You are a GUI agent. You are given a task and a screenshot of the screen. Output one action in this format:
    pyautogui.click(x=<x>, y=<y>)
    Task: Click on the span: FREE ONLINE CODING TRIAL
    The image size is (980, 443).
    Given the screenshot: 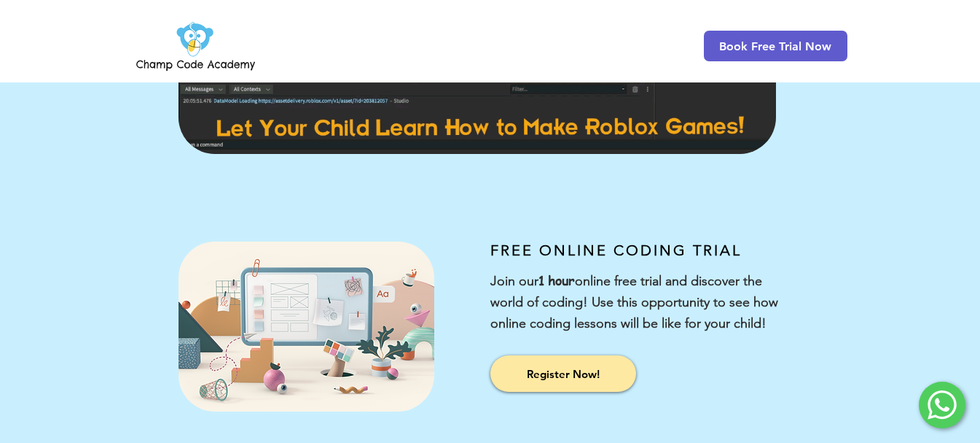 What is the action you would take?
    pyautogui.click(x=616, y=250)
    